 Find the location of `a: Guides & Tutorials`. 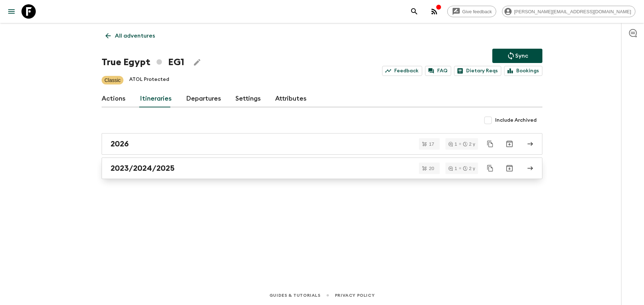

a: Guides & Tutorials is located at coordinates (295, 295).